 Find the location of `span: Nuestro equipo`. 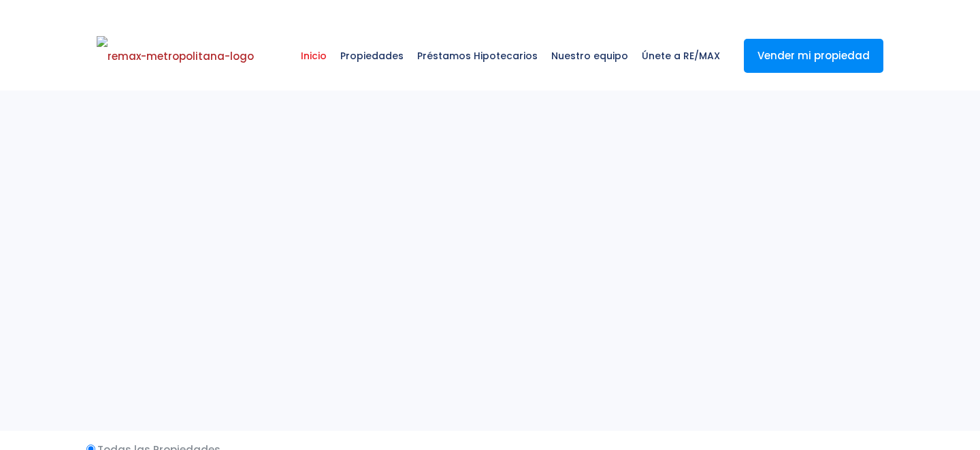

span: Nuestro equipo is located at coordinates (589, 56).